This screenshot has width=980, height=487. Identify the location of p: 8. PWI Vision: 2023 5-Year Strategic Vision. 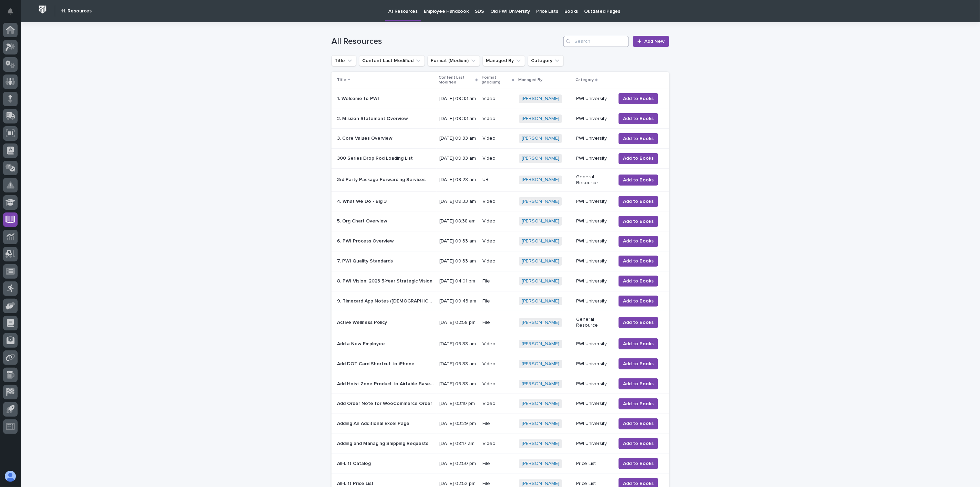
(385, 281).